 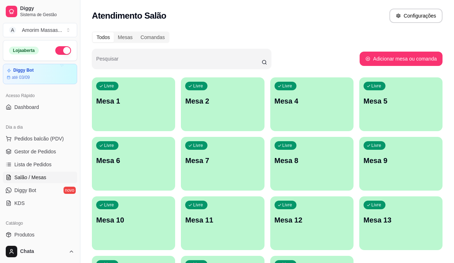 What do you see at coordinates (47, 9) in the screenshot?
I see `span: Diggy` at bounding box center [47, 9].